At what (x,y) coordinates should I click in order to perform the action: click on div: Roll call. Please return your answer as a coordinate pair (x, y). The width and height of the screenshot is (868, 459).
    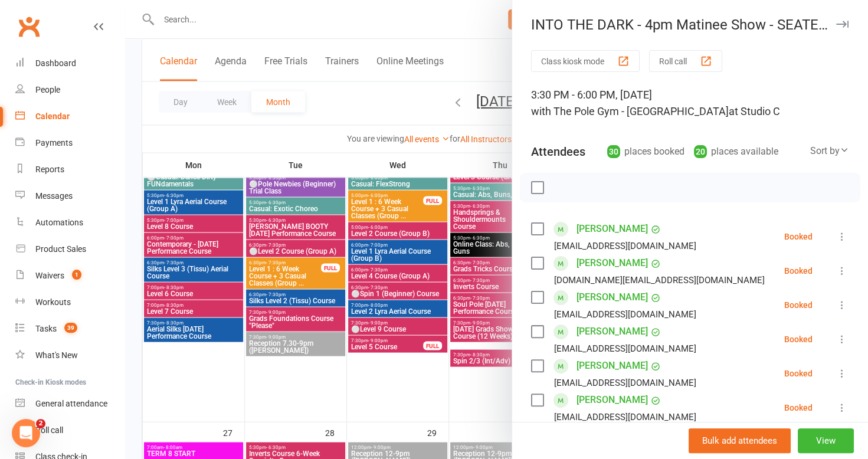
    Looking at the image, I should click on (49, 430).